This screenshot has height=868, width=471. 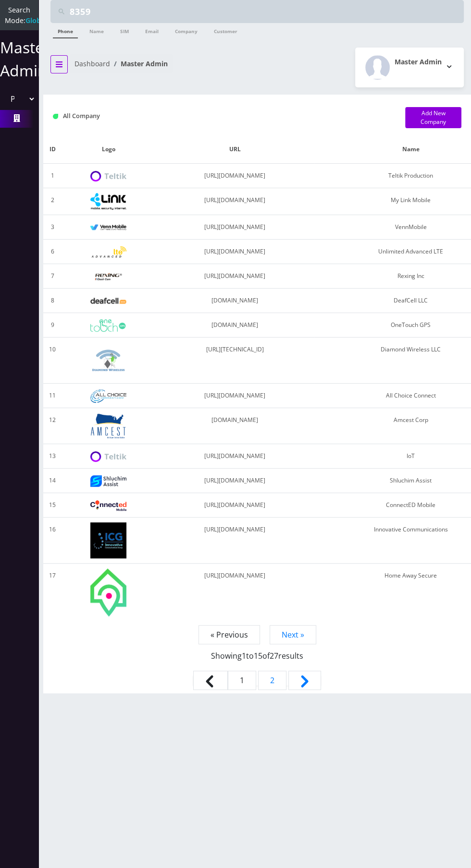 I want to click on input: Search Teltik, so click(x=265, y=12).